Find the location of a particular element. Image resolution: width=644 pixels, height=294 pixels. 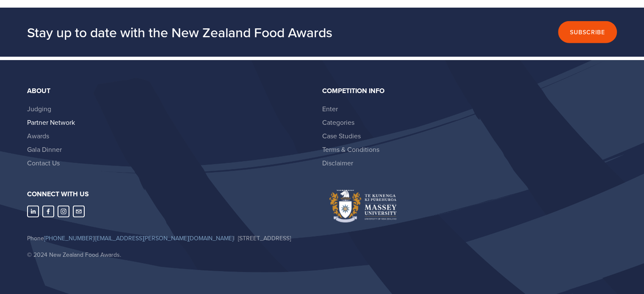

a: Abbie Harris is located at coordinates (48, 212).